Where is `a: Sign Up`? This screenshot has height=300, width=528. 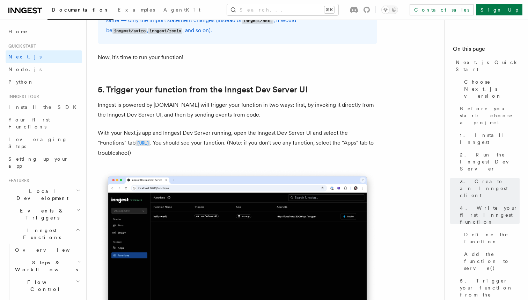 a: Sign Up is located at coordinates (500, 10).